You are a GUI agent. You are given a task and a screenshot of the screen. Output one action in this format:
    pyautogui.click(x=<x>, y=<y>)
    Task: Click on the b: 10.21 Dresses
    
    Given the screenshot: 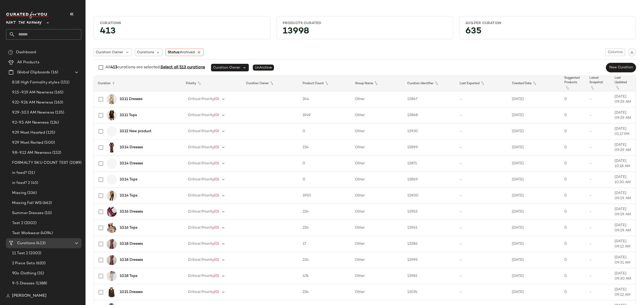 What is the action you would take?
    pyautogui.click(x=131, y=292)
    